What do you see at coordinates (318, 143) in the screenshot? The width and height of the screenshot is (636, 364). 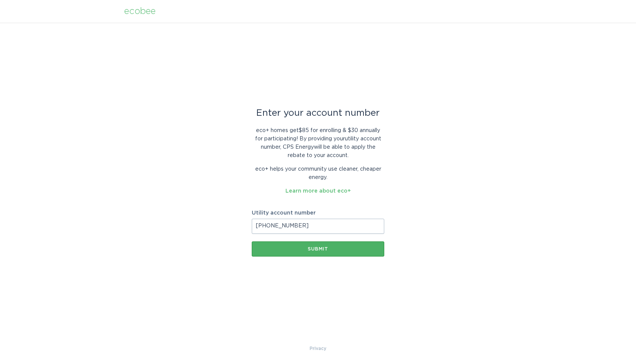 I see `p: eco+ homes get $85 for enrolling & $30 annually for participating ! By providing your utility acc...` at bounding box center [318, 143].